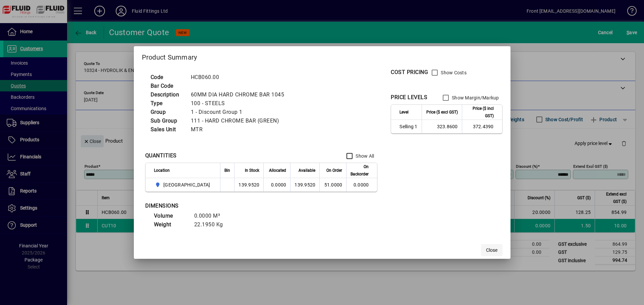 This screenshot has width=644, height=305. Describe the element at coordinates (168, 103) in the screenshot. I see `td: Type` at that location.